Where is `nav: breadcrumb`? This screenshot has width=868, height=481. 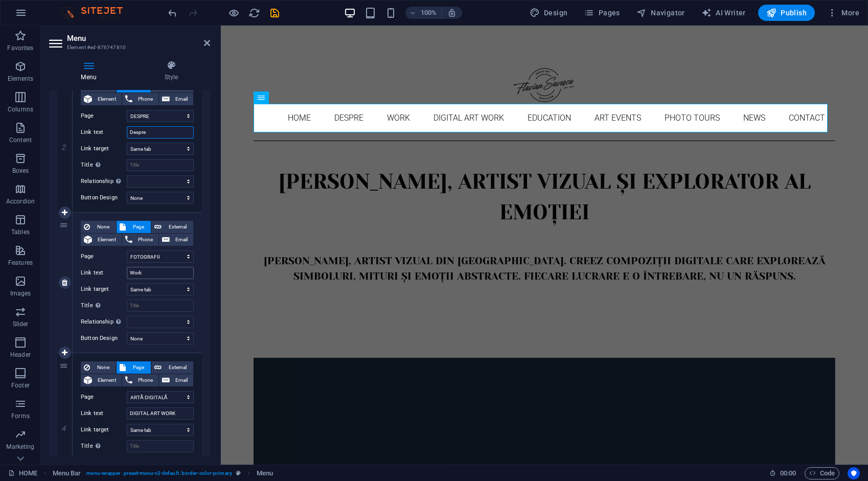 nav: breadcrumb is located at coordinates (163, 474).